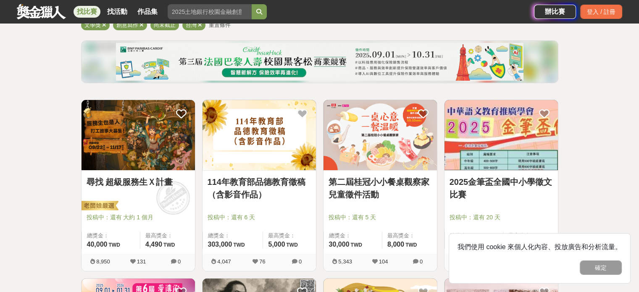  I want to click on span: 4,490, so click(154, 244).